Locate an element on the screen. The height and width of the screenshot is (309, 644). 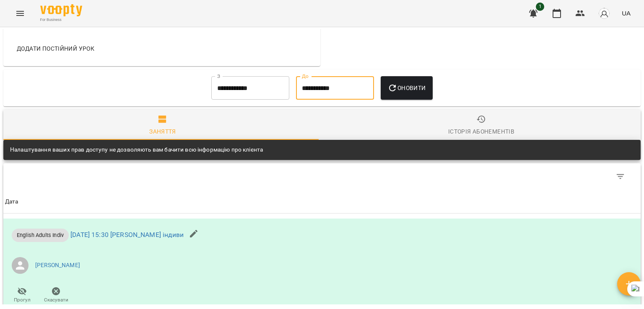
button: Скасувати is located at coordinates (55, 296).